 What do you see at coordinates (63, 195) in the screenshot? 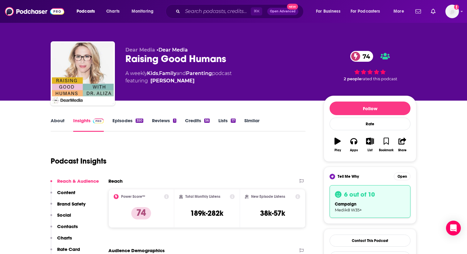
I see `button: Content` at bounding box center [63, 195].